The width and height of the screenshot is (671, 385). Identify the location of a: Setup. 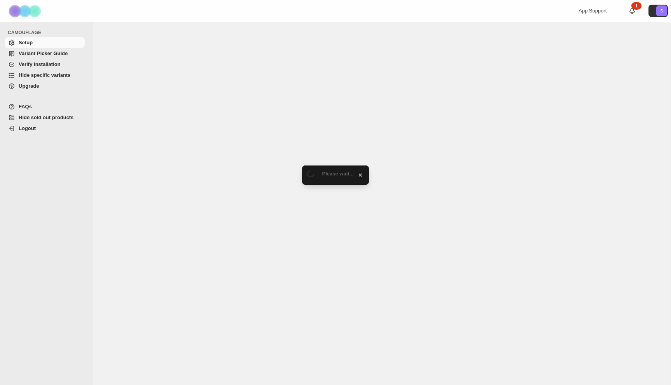
(45, 43).